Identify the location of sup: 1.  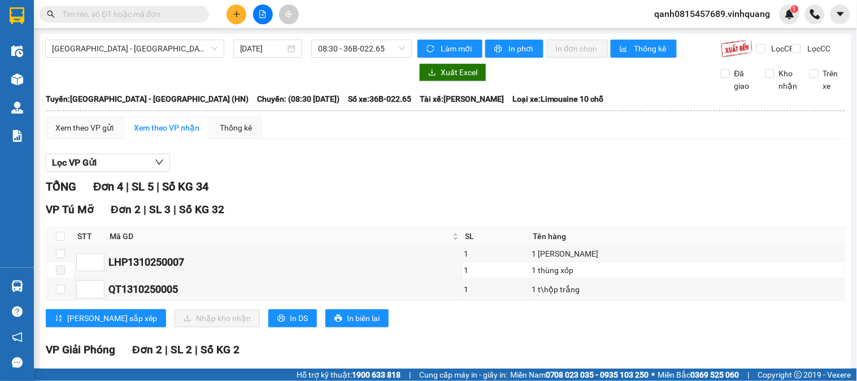
(795, 9).